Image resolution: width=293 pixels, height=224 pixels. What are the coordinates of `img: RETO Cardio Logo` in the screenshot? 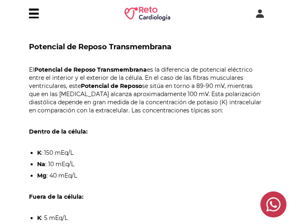 It's located at (147, 13).